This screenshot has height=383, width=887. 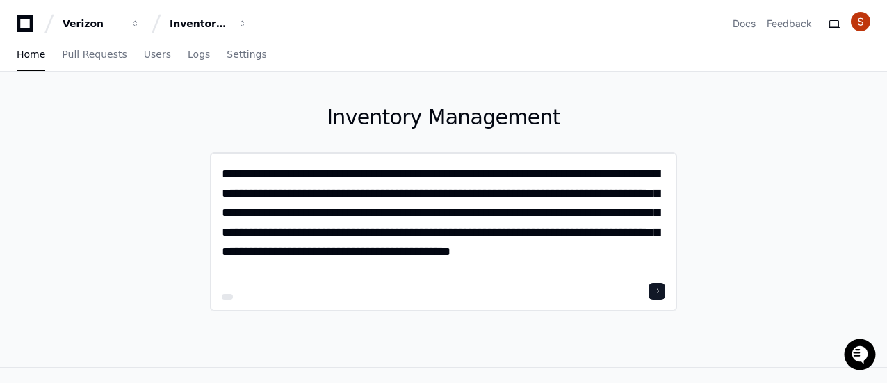 I want to click on div: Verizon, so click(x=92, y=24).